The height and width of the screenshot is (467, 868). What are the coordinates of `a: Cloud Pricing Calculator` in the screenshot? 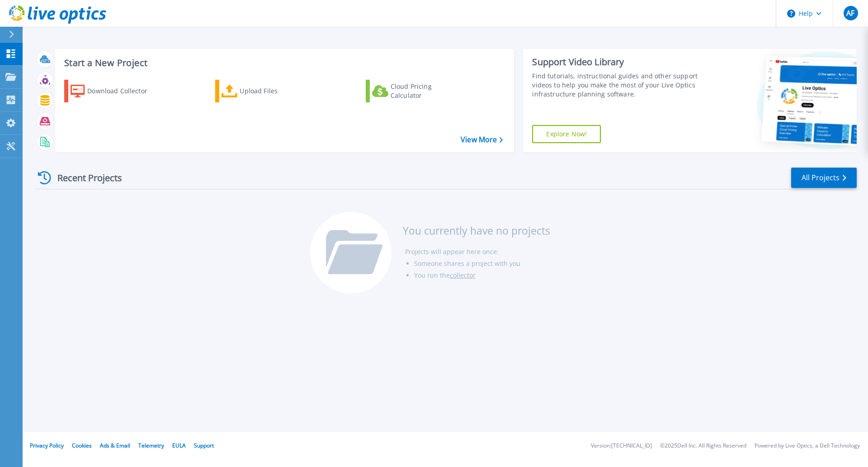 It's located at (416, 91).